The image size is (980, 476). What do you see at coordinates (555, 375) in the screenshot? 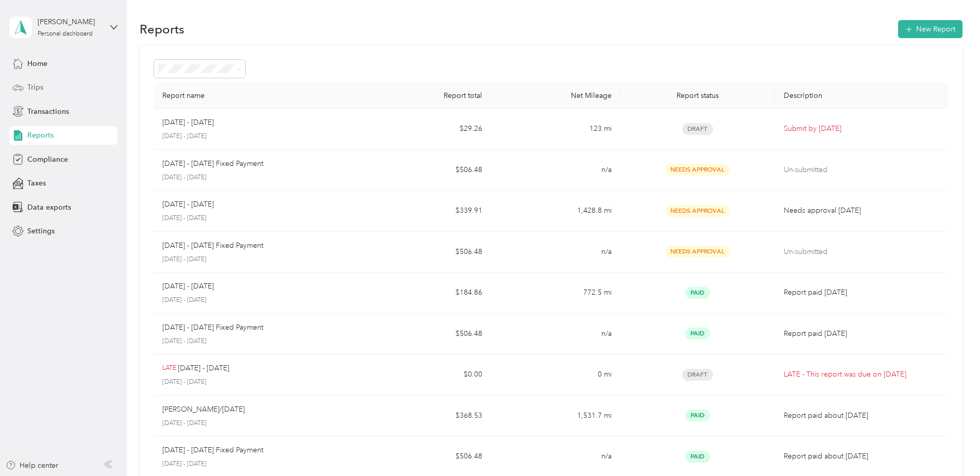
I see `td: 0 mi` at bounding box center [555, 375].